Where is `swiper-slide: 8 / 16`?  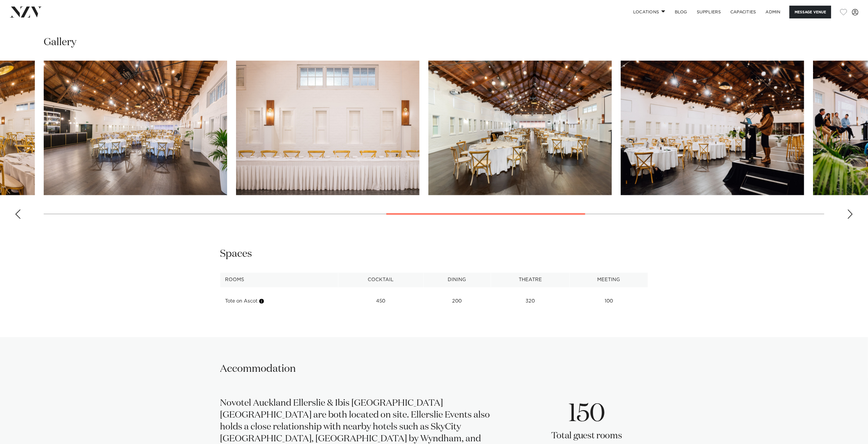
swiper-slide: 8 / 16 is located at coordinates (136, 128).